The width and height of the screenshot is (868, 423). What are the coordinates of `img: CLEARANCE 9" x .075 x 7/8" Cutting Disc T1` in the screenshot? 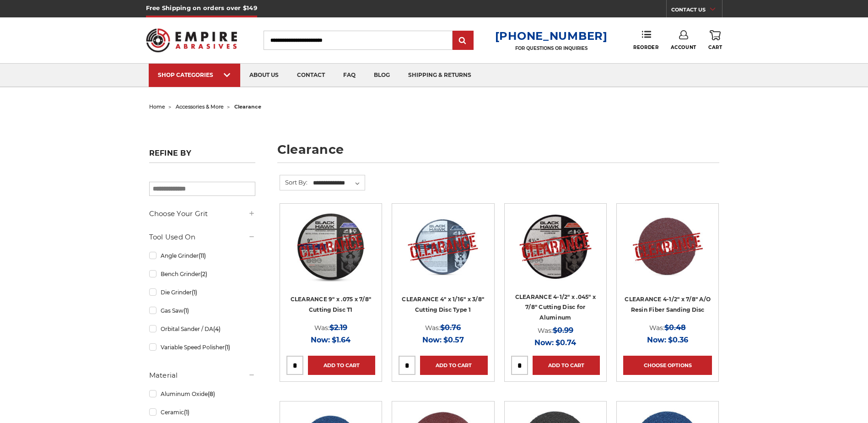 It's located at (330, 247).